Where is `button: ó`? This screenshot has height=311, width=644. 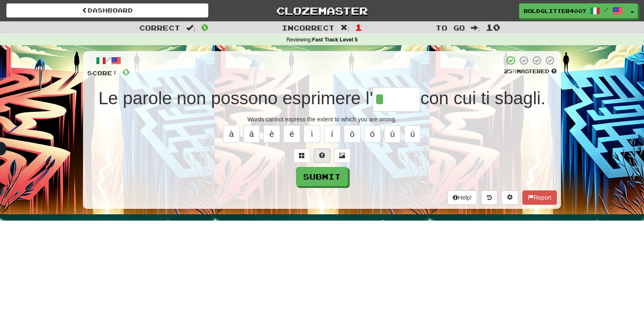 button: ó is located at coordinates (372, 134).